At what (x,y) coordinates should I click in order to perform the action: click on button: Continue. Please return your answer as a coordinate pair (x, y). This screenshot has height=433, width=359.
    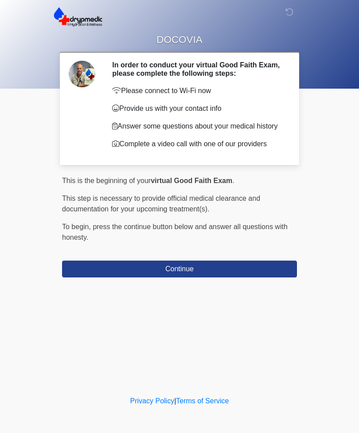
    Looking at the image, I should click on (180, 269).